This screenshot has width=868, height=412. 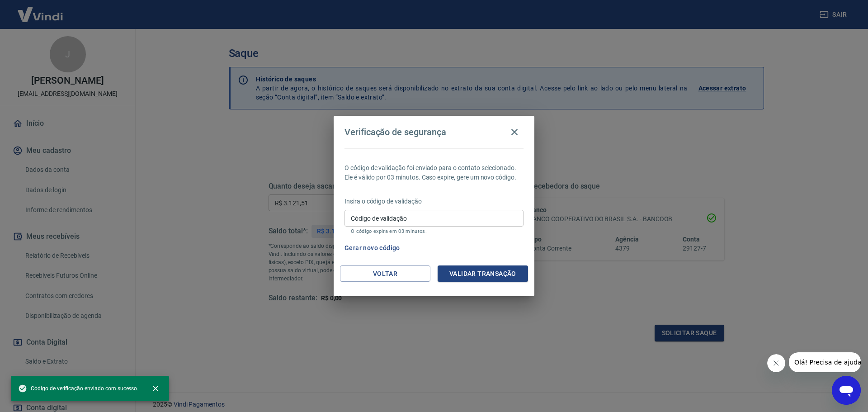 What do you see at coordinates (41, 10) in the screenshot?
I see `span: Olá! Precisa de ajuda?` at bounding box center [41, 10].